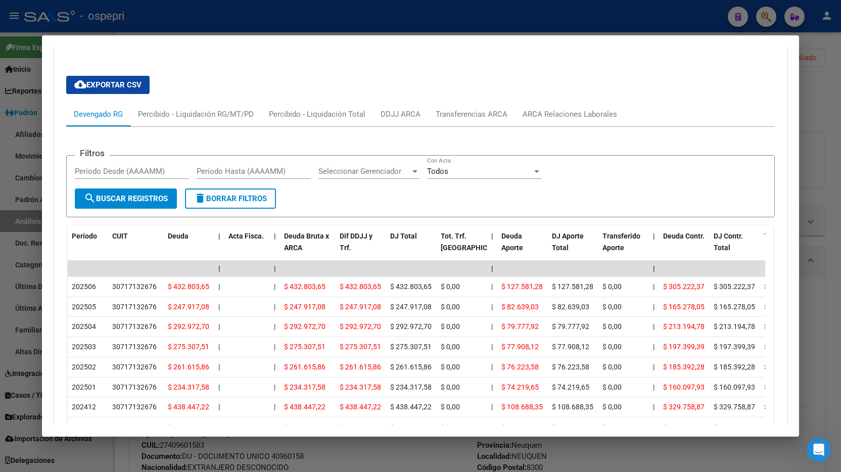 The height and width of the screenshot is (472, 841). Describe the element at coordinates (246, 236) in the screenshot. I see `span: Acta Fisca.` at that location.